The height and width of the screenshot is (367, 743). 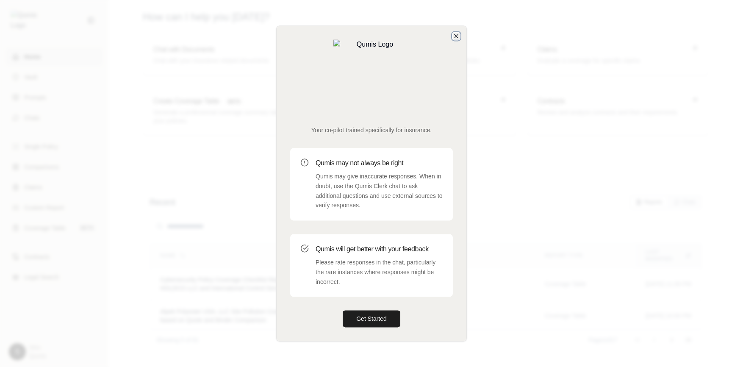 What do you see at coordinates (379, 249) in the screenshot?
I see `h3: Qumis will get better with your feedback` at bounding box center [379, 249].